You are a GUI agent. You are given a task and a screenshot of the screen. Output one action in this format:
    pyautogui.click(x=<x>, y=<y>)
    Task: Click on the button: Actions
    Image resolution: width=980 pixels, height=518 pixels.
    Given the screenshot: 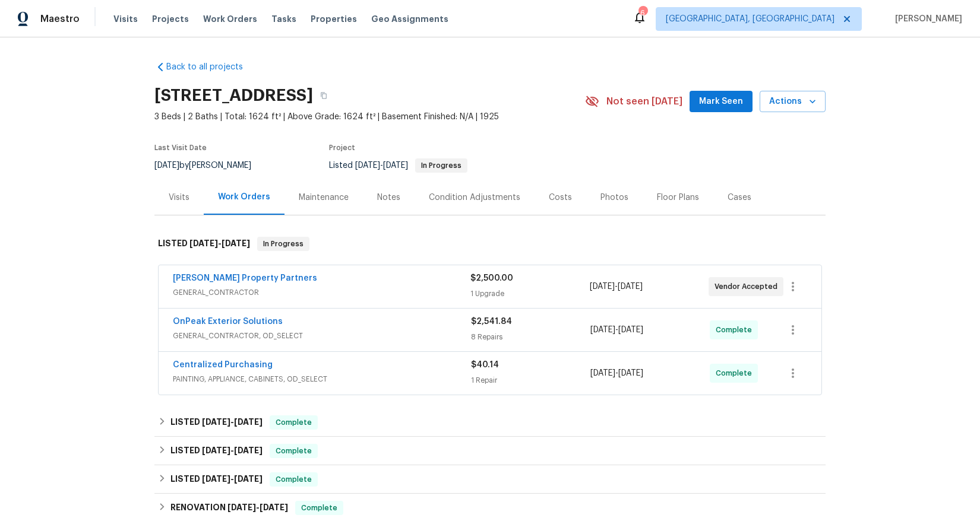 What is the action you would take?
    pyautogui.click(x=792, y=101)
    